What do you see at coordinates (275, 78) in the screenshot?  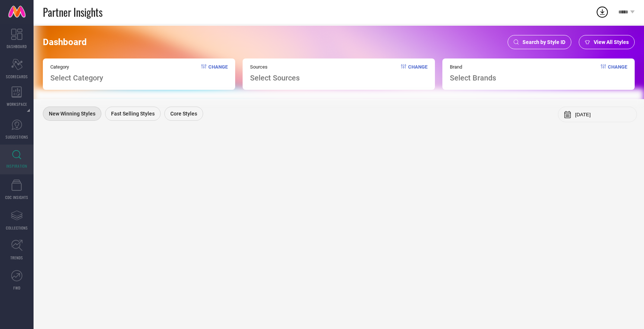 I see `span: Select Sources` at bounding box center [275, 78].